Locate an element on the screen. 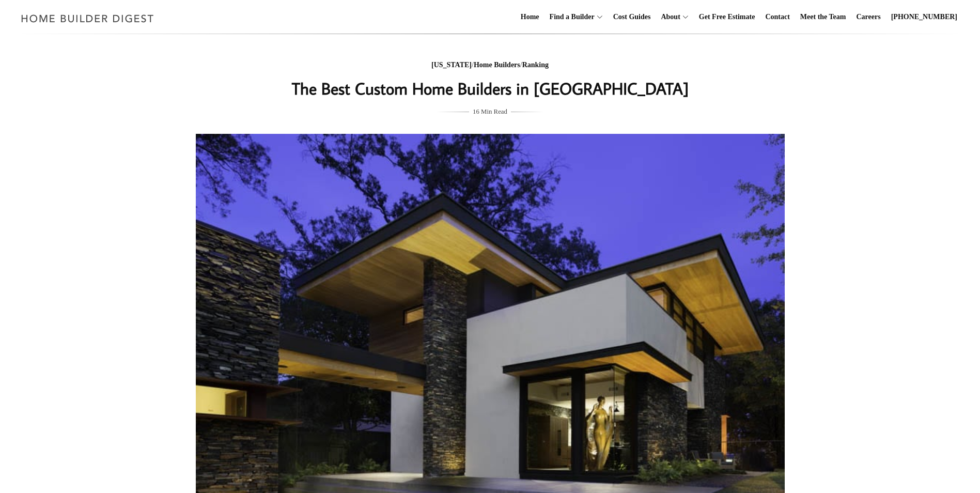  a: Home is located at coordinates (530, 17).